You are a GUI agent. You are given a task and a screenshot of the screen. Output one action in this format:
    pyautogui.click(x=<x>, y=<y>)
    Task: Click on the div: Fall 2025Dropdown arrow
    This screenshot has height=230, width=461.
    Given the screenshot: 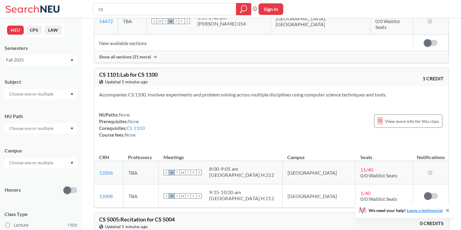 What is the action you would take?
    pyautogui.click(x=41, y=60)
    